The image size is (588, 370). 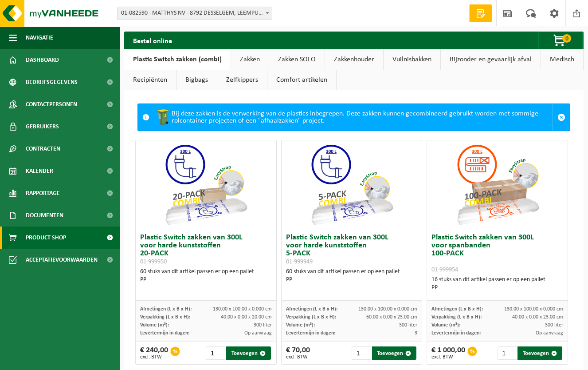 What do you see at coordinates (51, 104) in the screenshot?
I see `span: Contactpersonen` at bounding box center [51, 104].